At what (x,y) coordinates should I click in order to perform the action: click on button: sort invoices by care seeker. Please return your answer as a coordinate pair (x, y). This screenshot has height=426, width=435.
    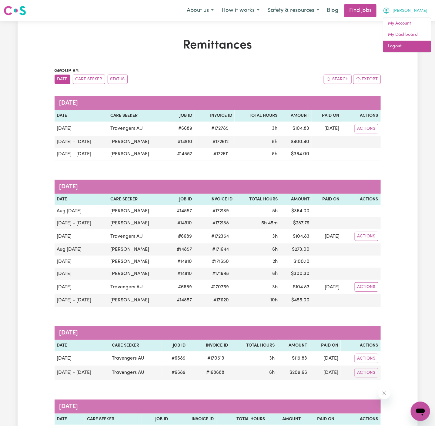
    Looking at the image, I should click on (89, 79).